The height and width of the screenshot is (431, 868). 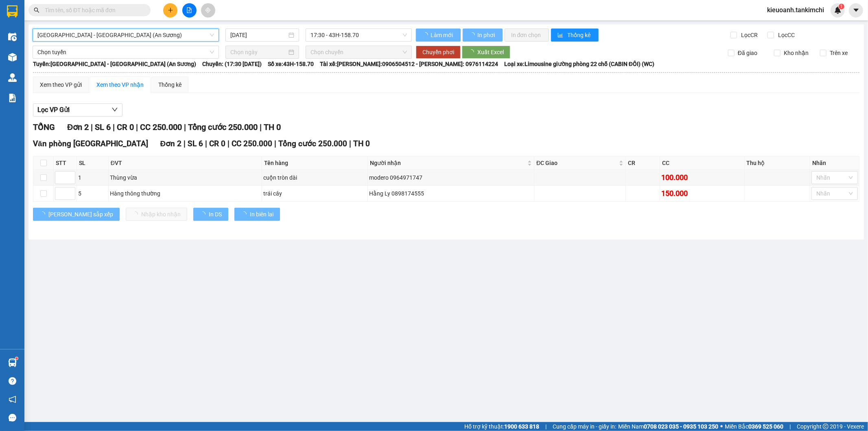 What do you see at coordinates (577, 163) in the screenshot?
I see `span: ĐC Giao` at bounding box center [577, 163].